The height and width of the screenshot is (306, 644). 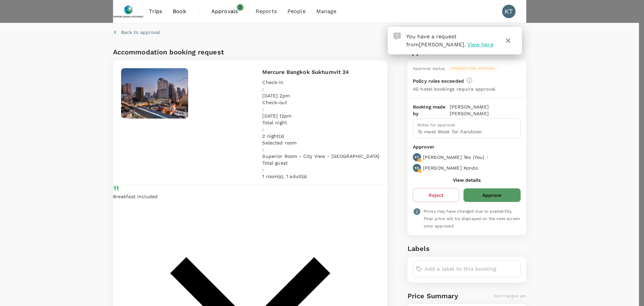 I want to click on span: Selected room, so click(x=279, y=143).